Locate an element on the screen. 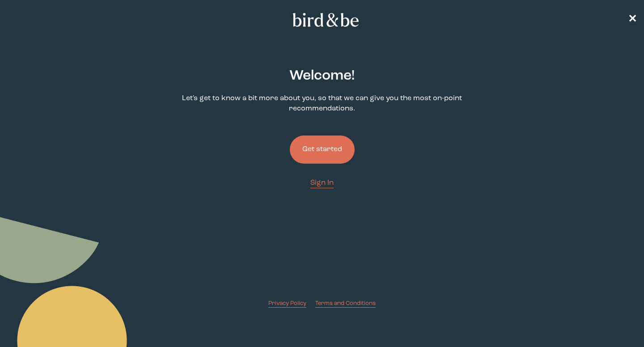 Image resolution: width=644 pixels, height=347 pixels. p: Let's get to know a bit more about you, so that we can give you the most on-point recommendations. is located at coordinates (322, 103).